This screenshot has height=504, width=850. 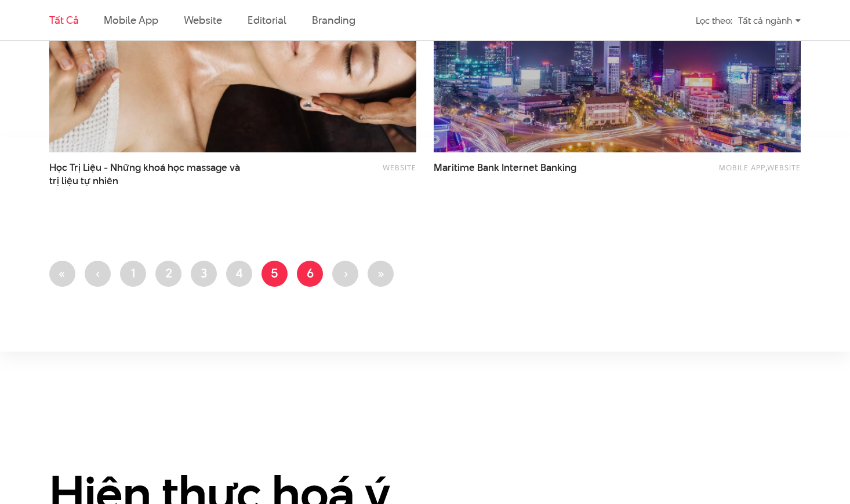 What do you see at coordinates (132, 274) in the screenshot?
I see `a: 1` at bounding box center [132, 274].